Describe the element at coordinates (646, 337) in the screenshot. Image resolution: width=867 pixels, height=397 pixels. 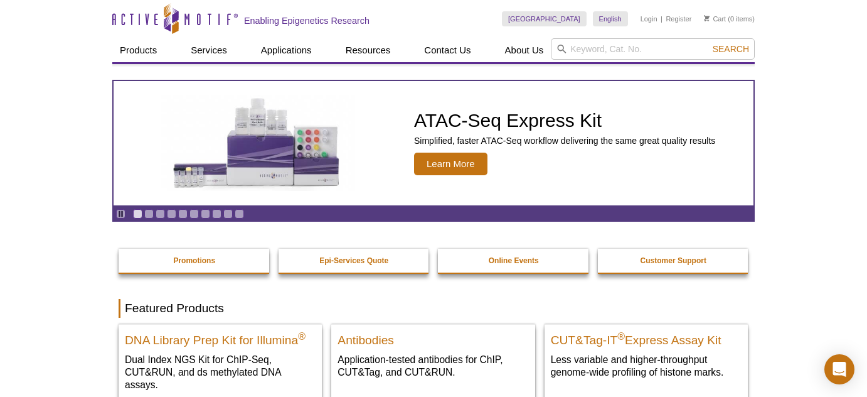
I see `h2: CUT&Tag-IT Express Assay Kit` at that location.